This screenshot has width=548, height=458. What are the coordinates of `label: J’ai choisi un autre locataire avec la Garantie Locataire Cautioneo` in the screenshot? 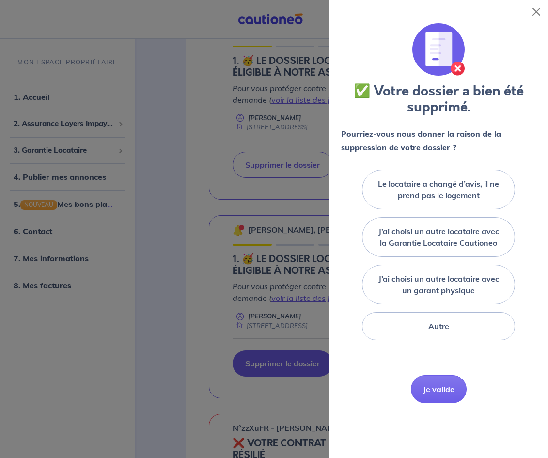 It's located at (439, 237).